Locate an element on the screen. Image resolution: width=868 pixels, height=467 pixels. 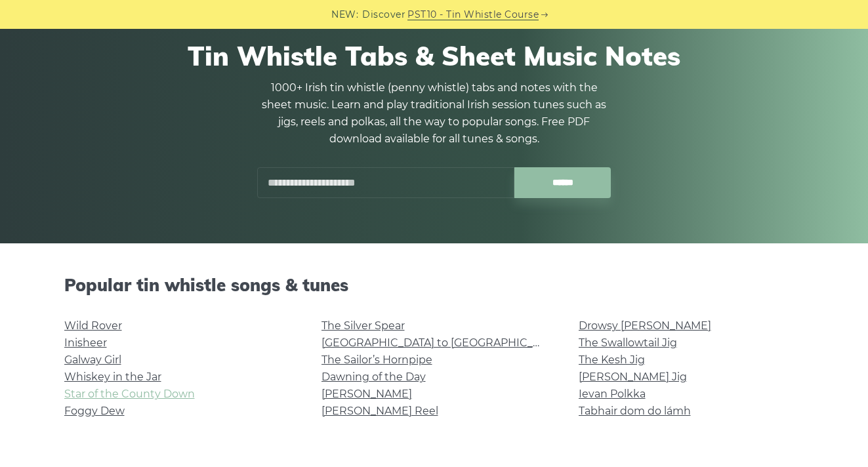
a: Wild Rover is located at coordinates (93, 325).